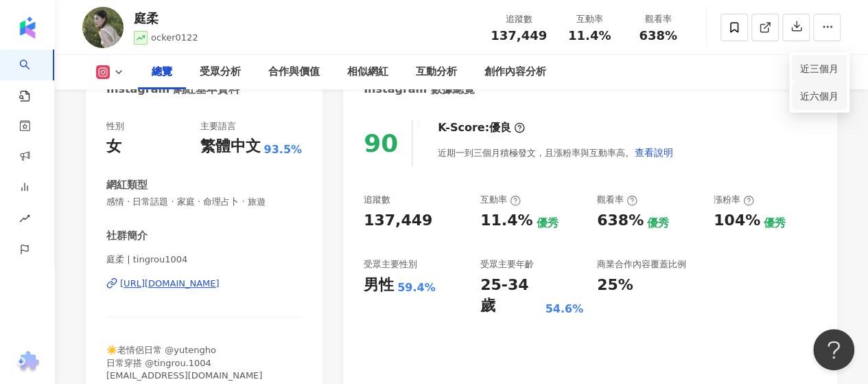 The height and width of the screenshot is (384, 868). I want to click on div: 相似網紅, so click(368, 72).